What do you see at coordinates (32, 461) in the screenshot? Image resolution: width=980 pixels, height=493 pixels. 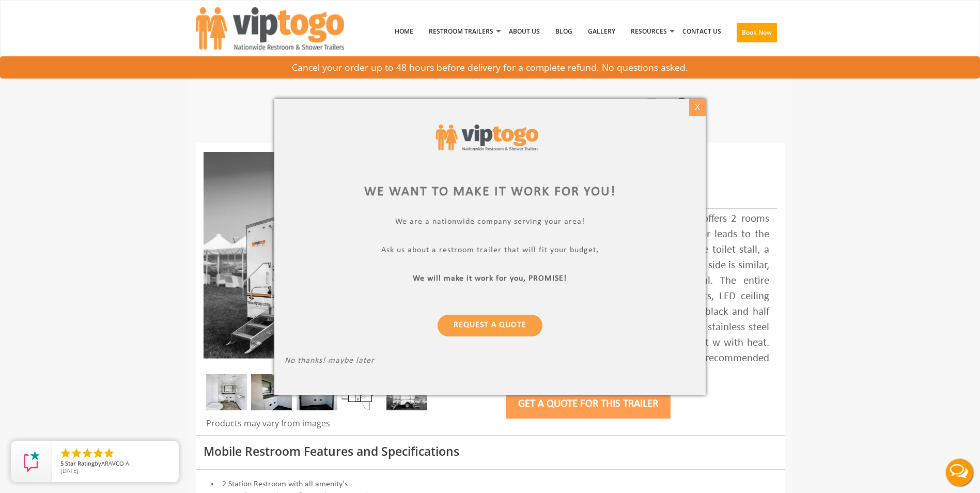 I see `img: Review Rating` at bounding box center [32, 461].